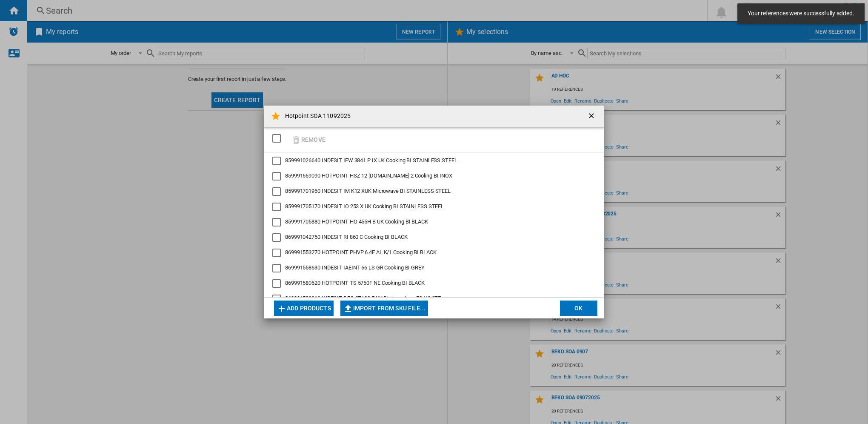 The image size is (868, 424). I want to click on md-checkbox: 859991701960 INDESIT IM K12 XUK Microwave BI STAINLESS STEEL, so click(431, 191).